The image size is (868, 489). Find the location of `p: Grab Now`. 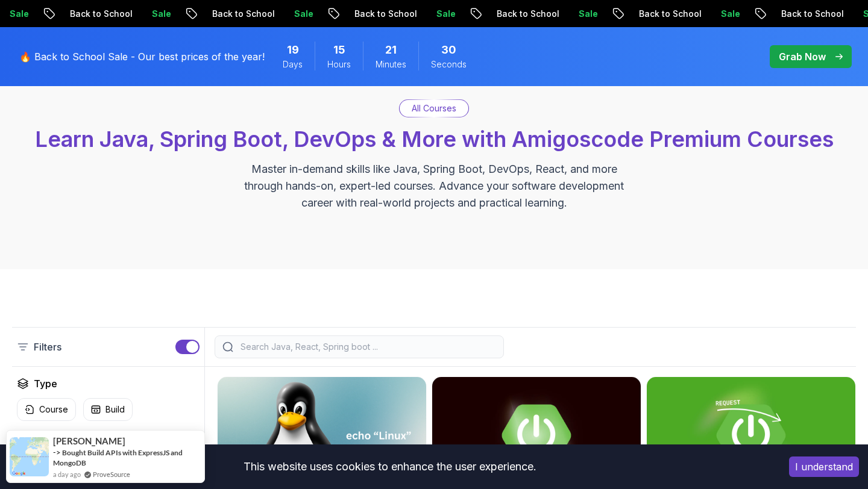

p: Grab Now is located at coordinates (802, 57).